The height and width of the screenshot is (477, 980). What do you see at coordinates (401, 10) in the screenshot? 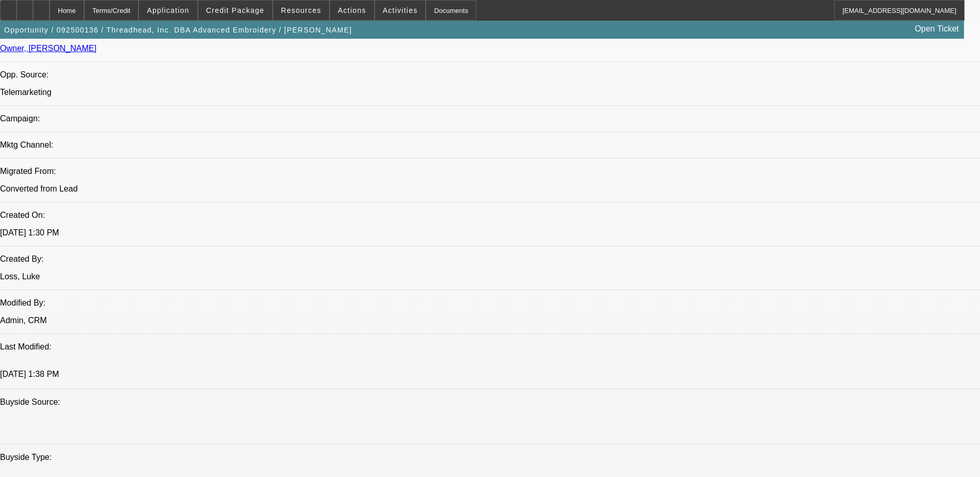
I see `span: Activities` at bounding box center [401, 10].